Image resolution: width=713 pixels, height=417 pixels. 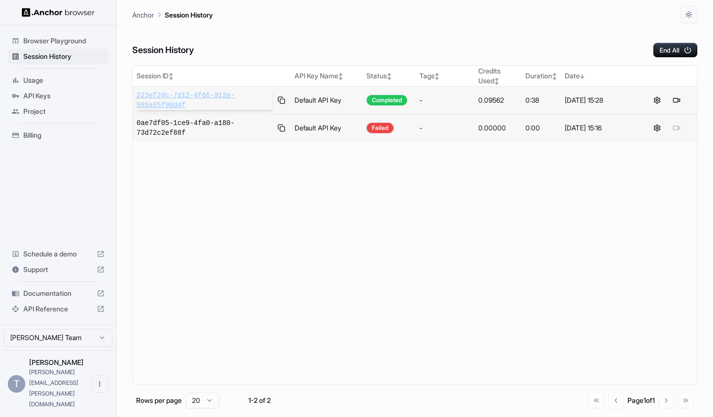 What do you see at coordinates (327, 76) in the screenshot?
I see `div: API Key Name` at bounding box center [327, 76].